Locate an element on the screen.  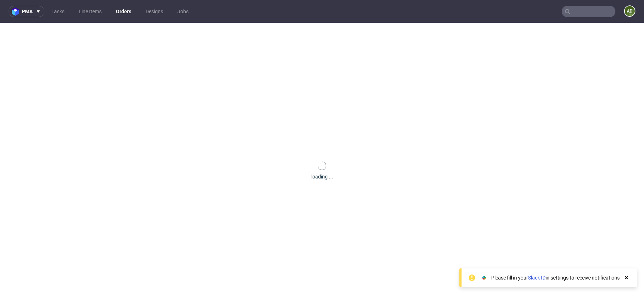
a: Slack ID is located at coordinates (536, 278).